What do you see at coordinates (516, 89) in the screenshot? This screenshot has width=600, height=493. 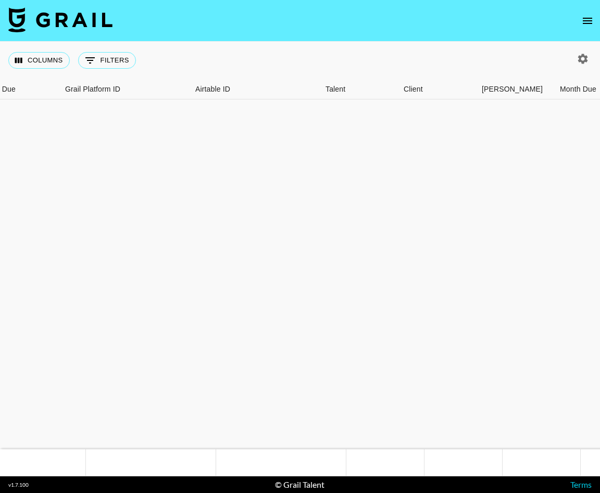 I see `div: Booker` at bounding box center [516, 89].